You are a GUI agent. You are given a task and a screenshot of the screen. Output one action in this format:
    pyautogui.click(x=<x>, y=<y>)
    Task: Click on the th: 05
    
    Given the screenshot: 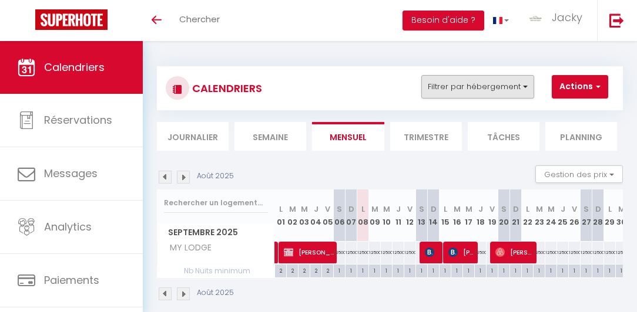 What is the action you would take?
    pyautogui.click(x=328, y=216)
    